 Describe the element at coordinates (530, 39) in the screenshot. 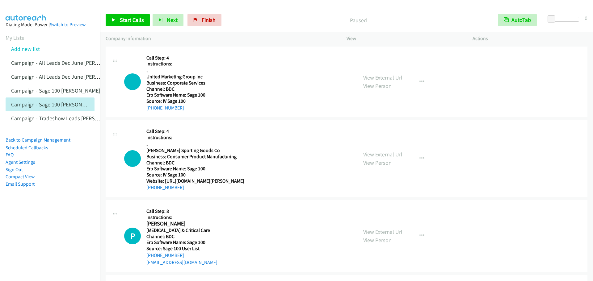

I see `p: Actions` at that location.